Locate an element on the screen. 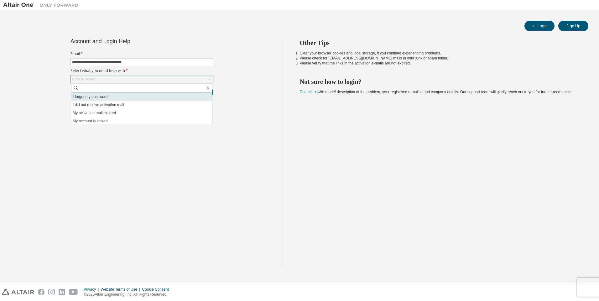 The height and width of the screenshot is (301, 599). p: © 2025 Altair Engineering, Inc. All Rights Reserved. is located at coordinates (128, 295).